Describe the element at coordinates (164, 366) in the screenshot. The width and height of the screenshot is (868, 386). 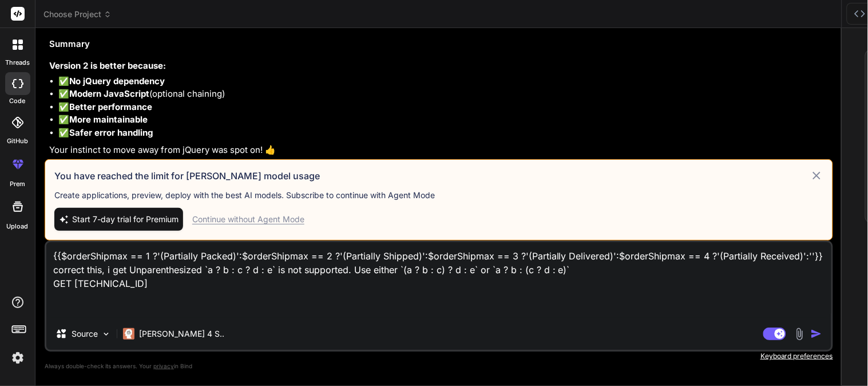
I see `span: privacy` at that location.